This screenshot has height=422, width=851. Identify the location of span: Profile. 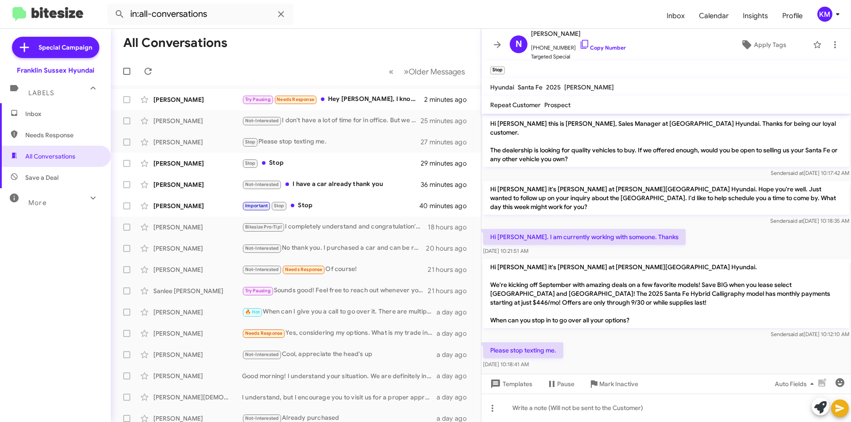
(792, 16).